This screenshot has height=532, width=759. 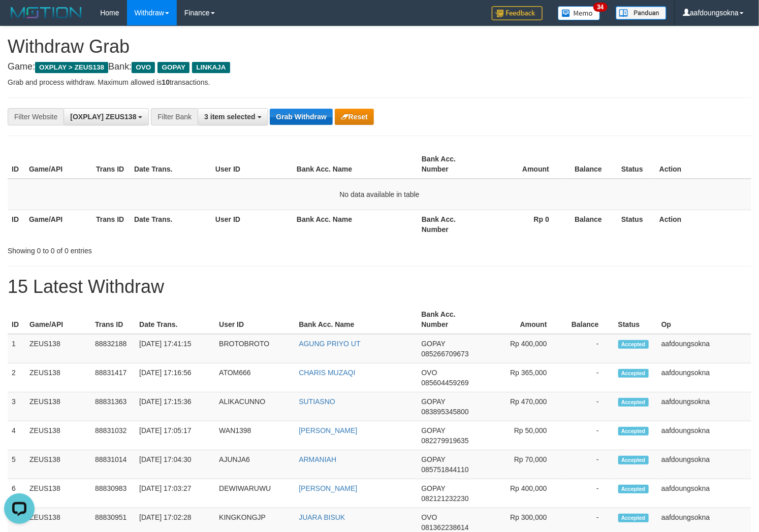 What do you see at coordinates (254, 435) in the screenshot?
I see `td: WAN1398` at bounding box center [254, 435].